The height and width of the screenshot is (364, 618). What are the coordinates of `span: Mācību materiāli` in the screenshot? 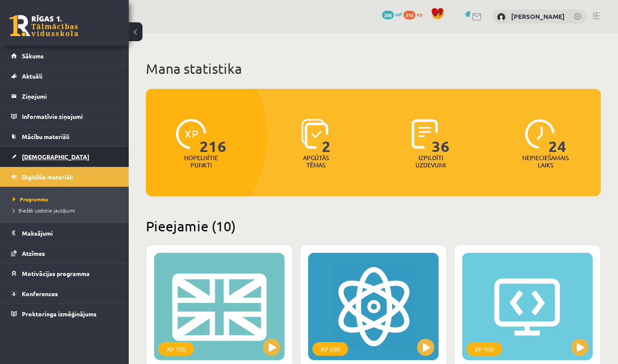 It's located at (45, 137).